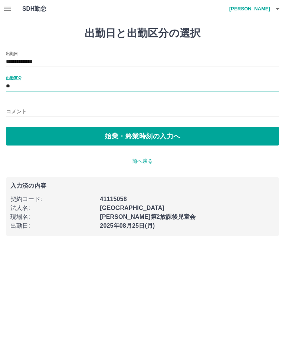 This screenshot has height=341, width=285. Describe the element at coordinates (142, 186) in the screenshot. I see `p: 入力済の内容` at that location.